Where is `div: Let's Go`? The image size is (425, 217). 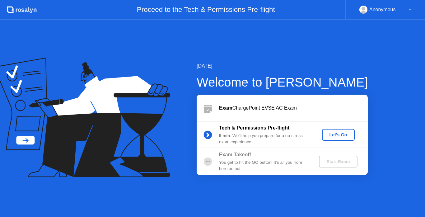 div: Let's Go is located at coordinates (338, 135).